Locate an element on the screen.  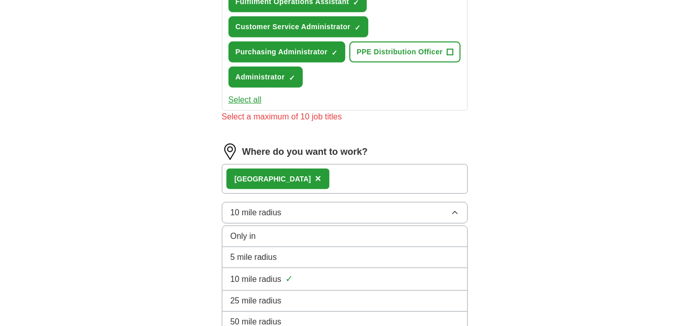
span: PPE Distribution Officer is located at coordinates (399, 52).